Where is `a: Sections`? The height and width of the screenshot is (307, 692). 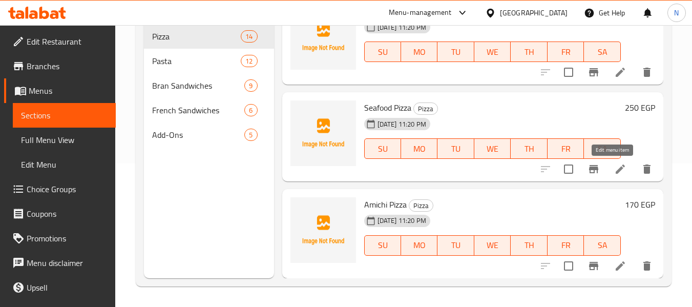
a: Sections is located at coordinates (64, 115).